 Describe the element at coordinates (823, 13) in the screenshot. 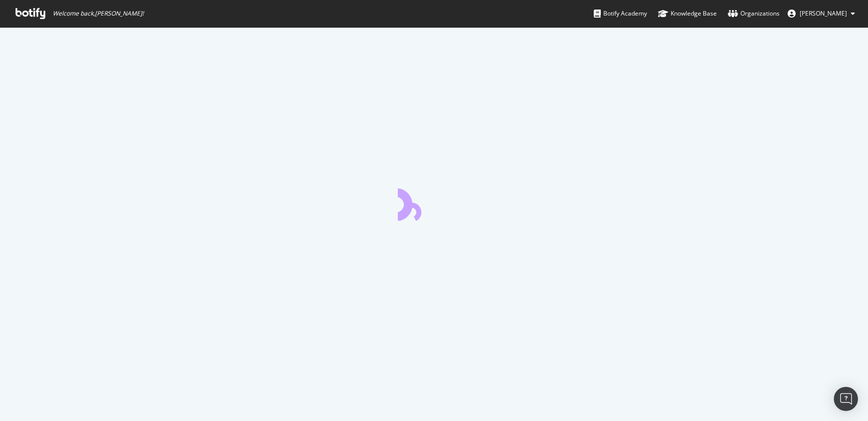

I see `span: Meredith Gummerson` at that location.